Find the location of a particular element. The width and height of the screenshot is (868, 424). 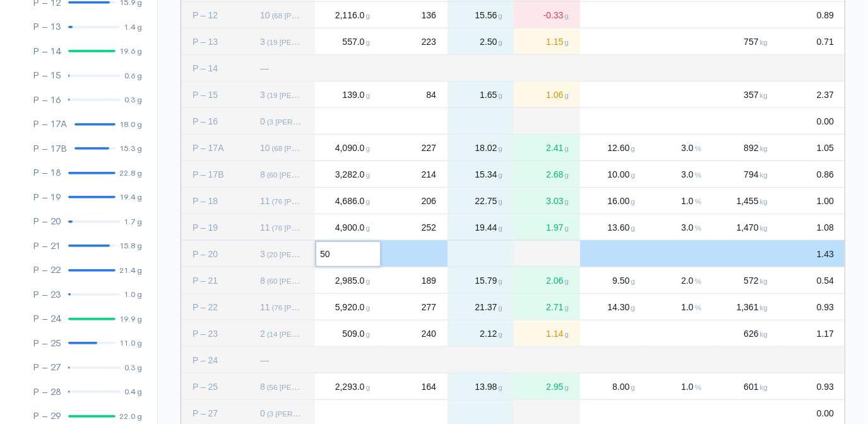

span: 557.0 is located at coordinates (355, 42).